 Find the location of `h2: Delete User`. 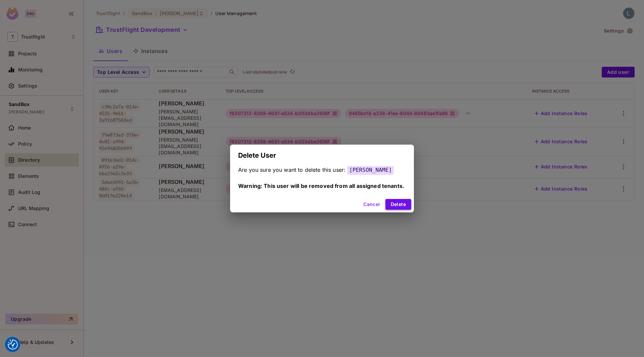

h2: Delete User is located at coordinates (322, 156).